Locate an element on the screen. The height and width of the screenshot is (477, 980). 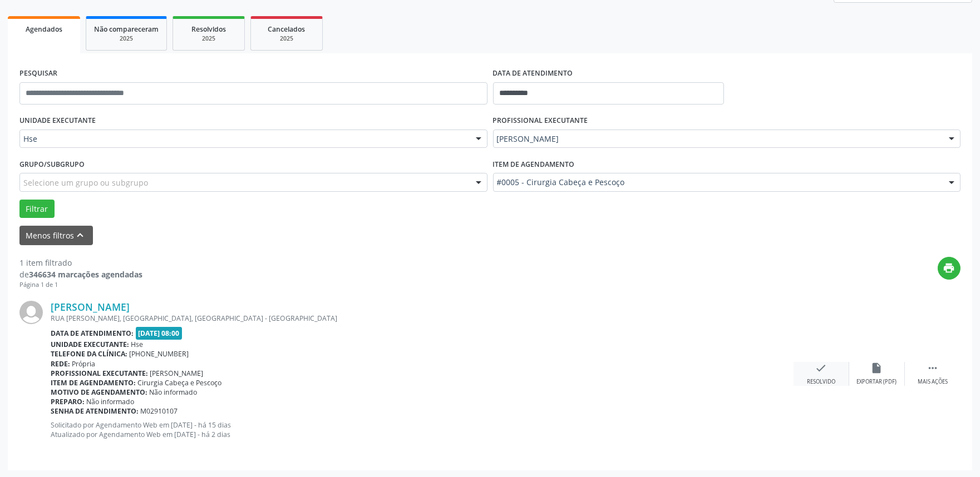
button: Filtrar is located at coordinates (37, 209).